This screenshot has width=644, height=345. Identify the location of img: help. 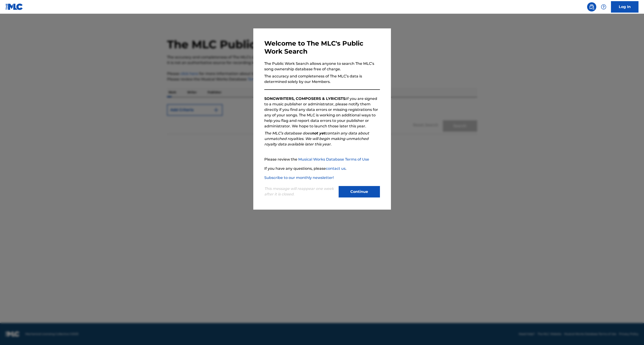
(603, 7).